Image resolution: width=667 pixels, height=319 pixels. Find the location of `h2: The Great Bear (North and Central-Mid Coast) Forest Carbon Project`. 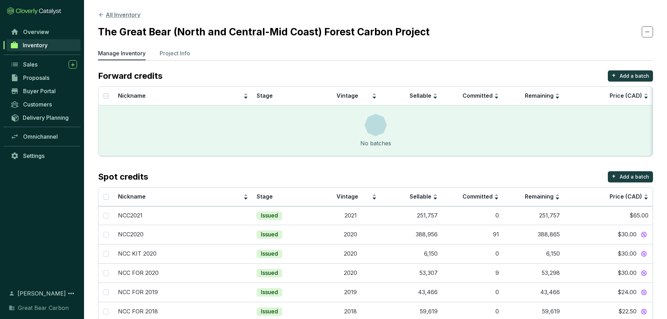

h2: The Great Bear (North and Central-Mid Coast) Forest Carbon Project is located at coordinates (264, 32).